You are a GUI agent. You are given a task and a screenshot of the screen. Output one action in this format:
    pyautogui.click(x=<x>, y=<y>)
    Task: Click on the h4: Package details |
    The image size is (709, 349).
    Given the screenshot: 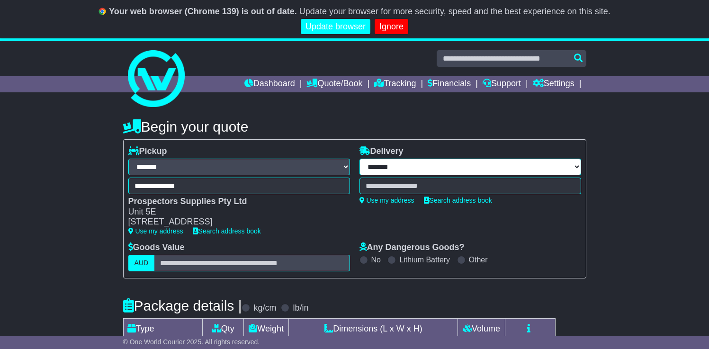 What is the action you would take?
    pyautogui.click(x=182, y=306)
    